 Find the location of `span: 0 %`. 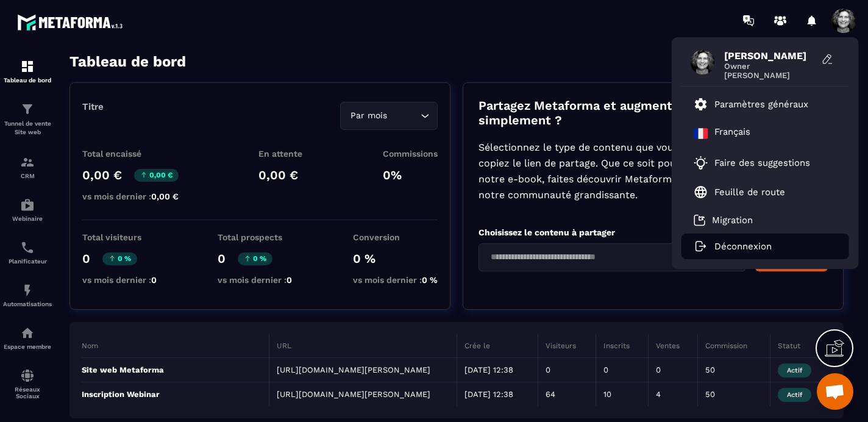

span: 0 % is located at coordinates (430, 280).